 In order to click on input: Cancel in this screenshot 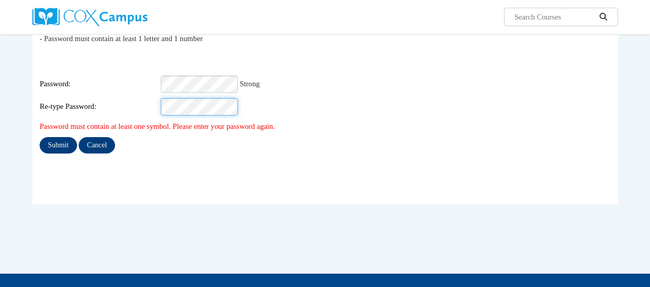, I will do `click(97, 145)`.